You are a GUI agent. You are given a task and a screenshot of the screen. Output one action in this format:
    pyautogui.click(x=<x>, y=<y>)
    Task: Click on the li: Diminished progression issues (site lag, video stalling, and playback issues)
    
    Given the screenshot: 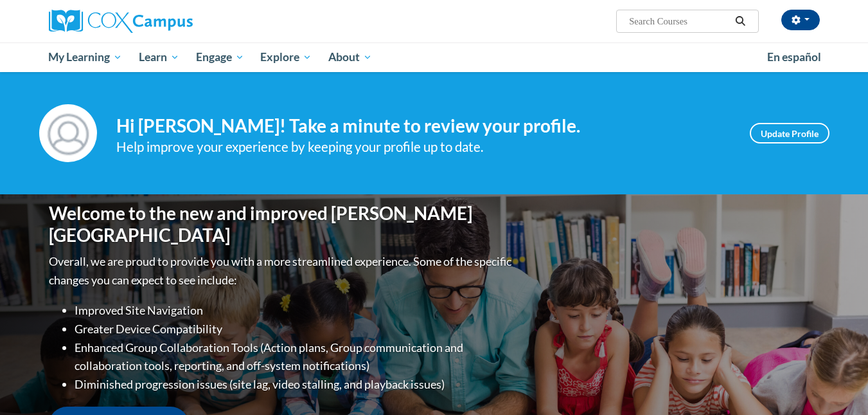 What is the action you would take?
    pyautogui.click(x=294, y=384)
    